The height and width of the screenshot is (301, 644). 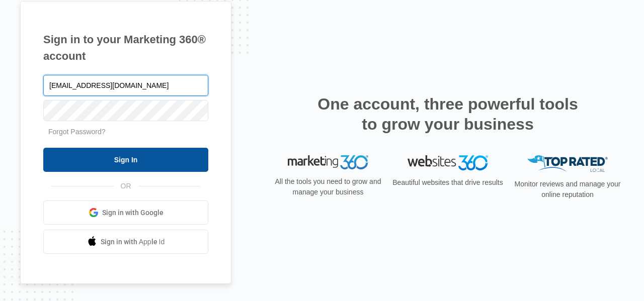 What do you see at coordinates (77, 132) in the screenshot?
I see `a: Forgot Password?` at bounding box center [77, 132].